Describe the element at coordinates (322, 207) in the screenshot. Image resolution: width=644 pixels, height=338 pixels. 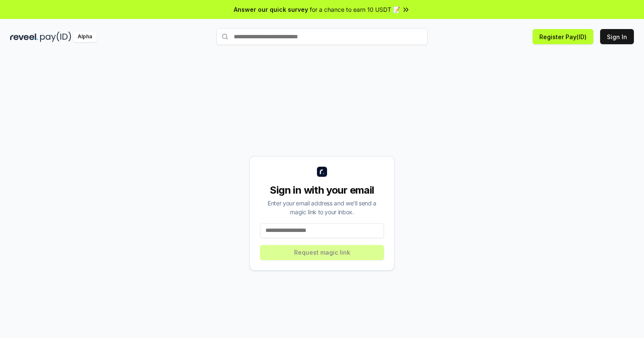
I see `div: Enter your email address and we’ll send a magic link to your inbox.` at that location.